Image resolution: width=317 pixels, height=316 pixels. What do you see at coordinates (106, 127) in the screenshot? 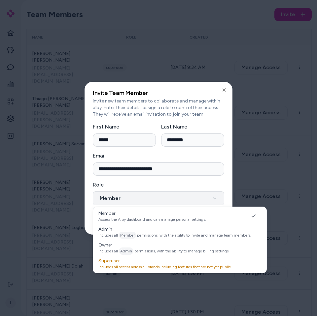
I see `label: First Name` at bounding box center [106, 127].